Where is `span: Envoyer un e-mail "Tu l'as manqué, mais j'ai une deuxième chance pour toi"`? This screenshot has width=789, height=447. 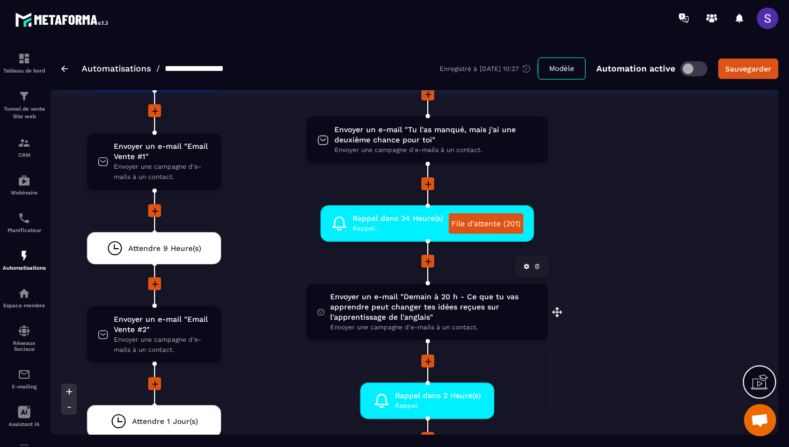 span: Envoyer un e-mail "Tu l'as manqué, mais j'ai une deuxième chance pour toi" is located at coordinates (436, 135).